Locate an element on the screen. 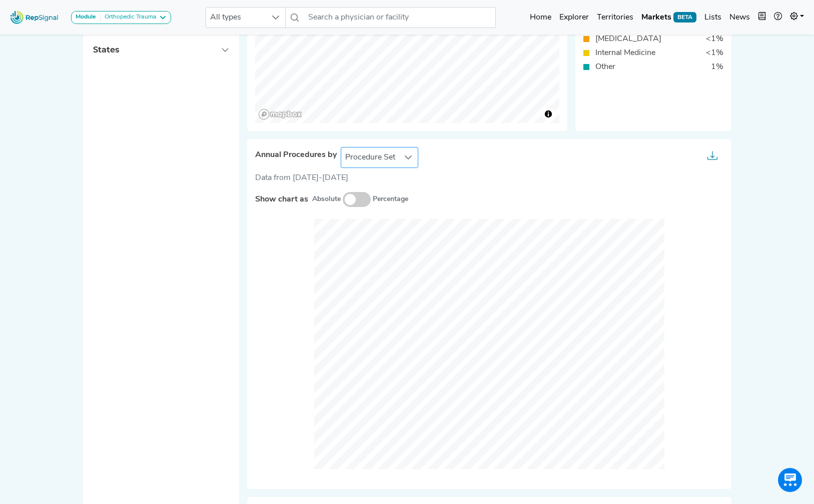  span: Procedure Set is located at coordinates (370, 158).